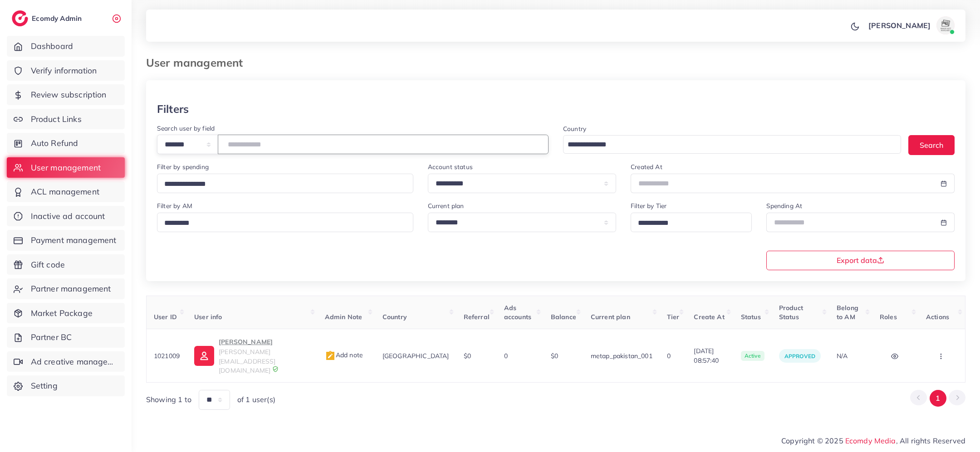 The image size is (980, 452). Describe the element at coordinates (874, 441) in the screenshot. I see `span: Copyright © 2025` at that location.